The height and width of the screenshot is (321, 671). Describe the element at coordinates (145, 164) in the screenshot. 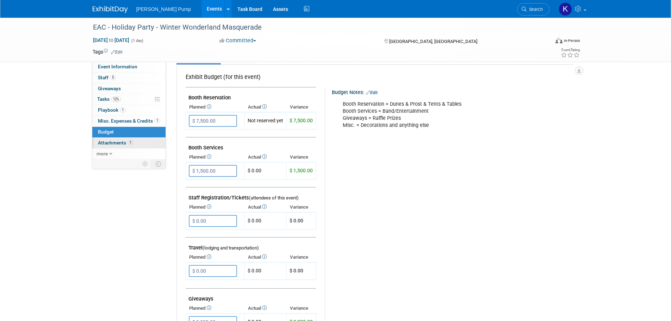

I see `td: Personalize Event Tab Strip` at that location.